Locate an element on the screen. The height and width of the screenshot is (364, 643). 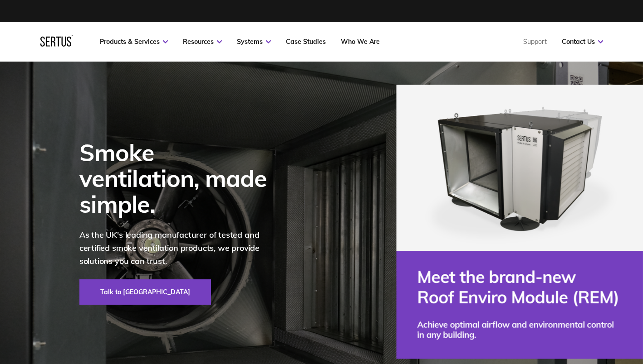
div: Smoke ventilation, made simple. is located at coordinates (179, 179).